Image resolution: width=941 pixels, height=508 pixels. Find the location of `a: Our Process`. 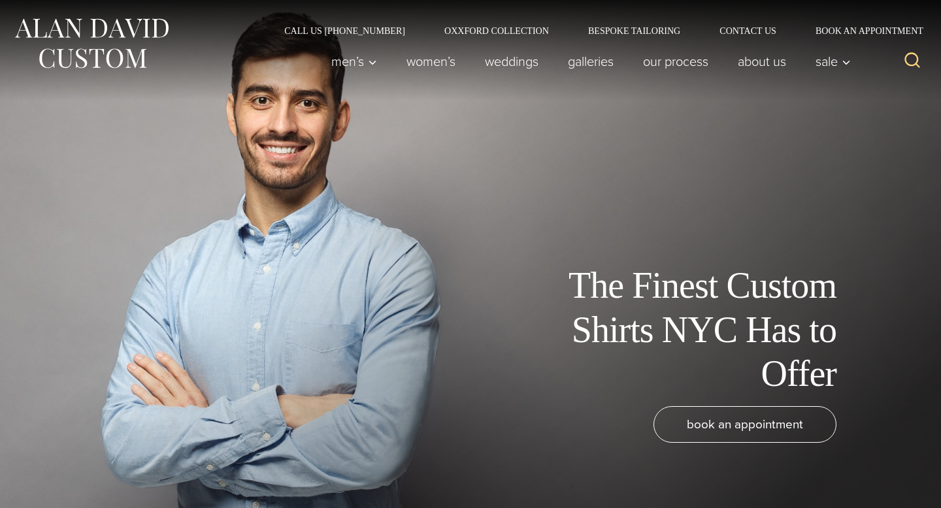

a: Our Process is located at coordinates (675, 61).